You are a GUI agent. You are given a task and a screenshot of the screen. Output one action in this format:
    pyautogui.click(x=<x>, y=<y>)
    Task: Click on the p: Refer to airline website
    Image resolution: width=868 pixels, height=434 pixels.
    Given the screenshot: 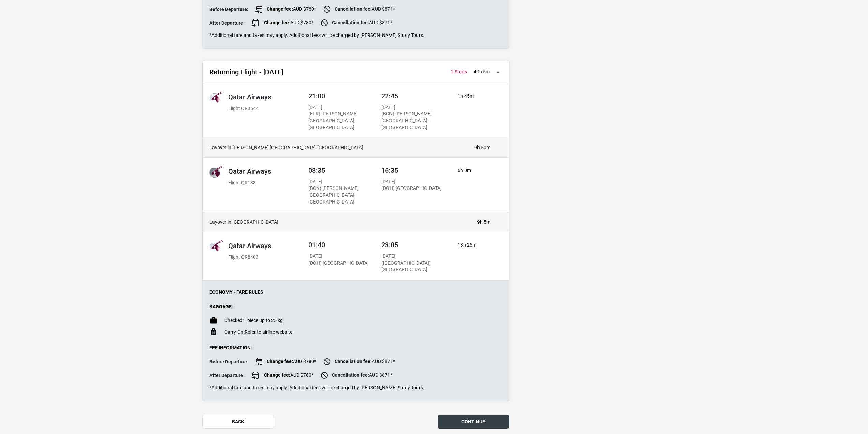 What is the action you would take?
    pyautogui.click(x=259, y=332)
    